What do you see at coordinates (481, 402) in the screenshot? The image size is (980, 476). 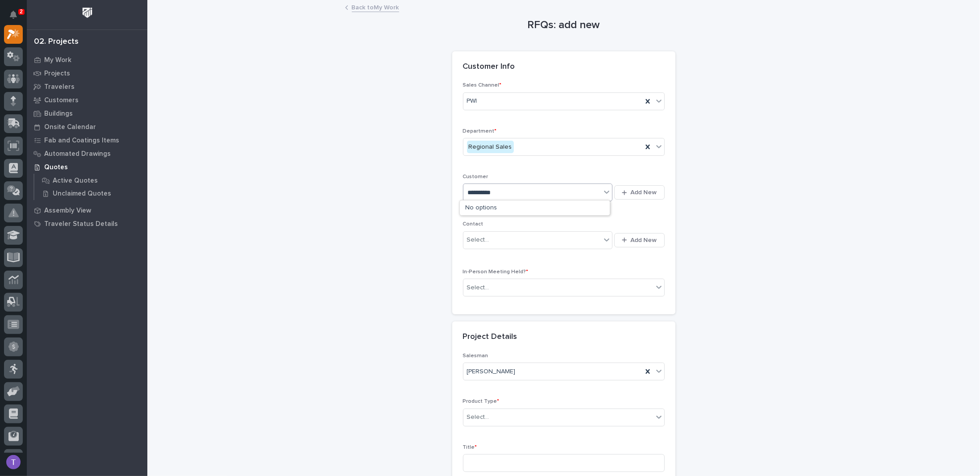 I see `span: Product Type` at bounding box center [481, 402].